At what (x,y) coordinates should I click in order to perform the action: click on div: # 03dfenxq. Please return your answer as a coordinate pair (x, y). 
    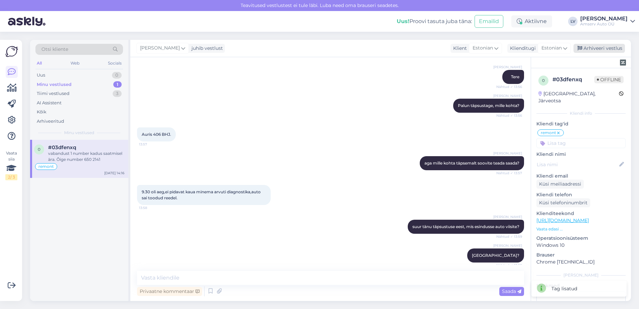
    Looking at the image, I should click on (573, 80).